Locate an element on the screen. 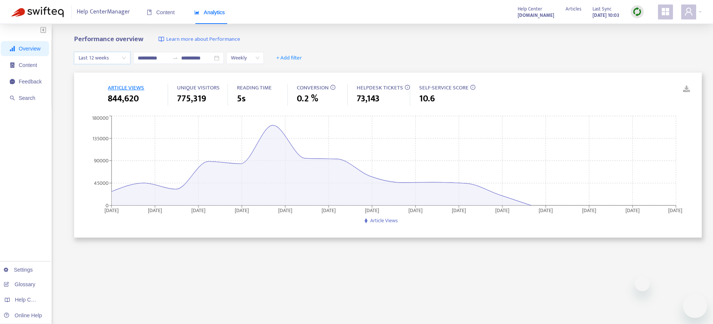 The image size is (713, 324). span: Analytics is located at coordinates (209, 12).